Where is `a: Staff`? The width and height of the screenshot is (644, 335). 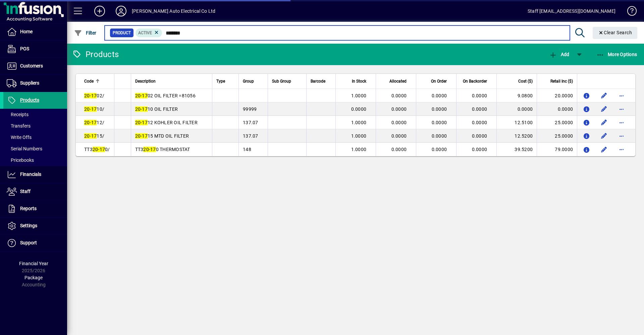
a: Staff is located at coordinates (35, 192).